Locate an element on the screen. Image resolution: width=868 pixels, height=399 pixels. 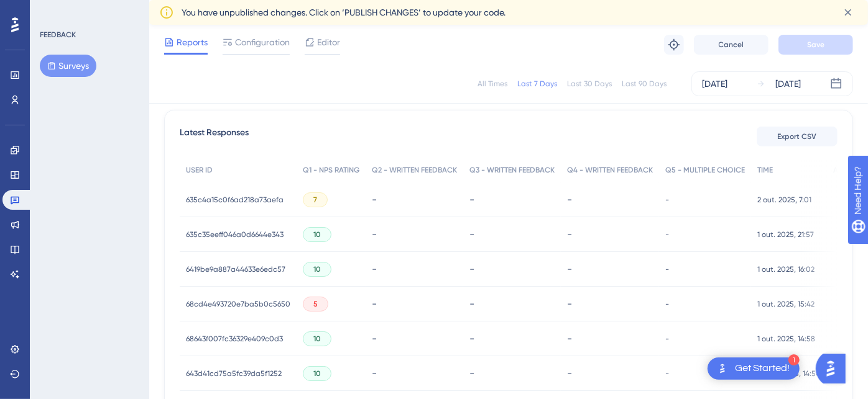
div: Open Get Started! checklist, remaining modules: 1 is located at coordinates (754, 369).